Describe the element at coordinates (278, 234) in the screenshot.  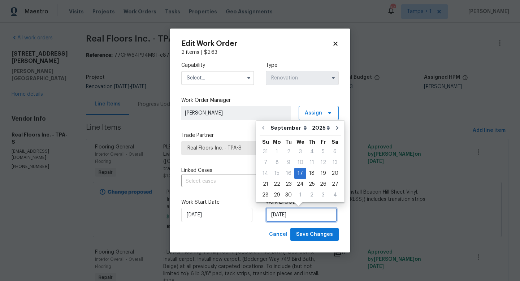
I see `span: Cancel` at that location.